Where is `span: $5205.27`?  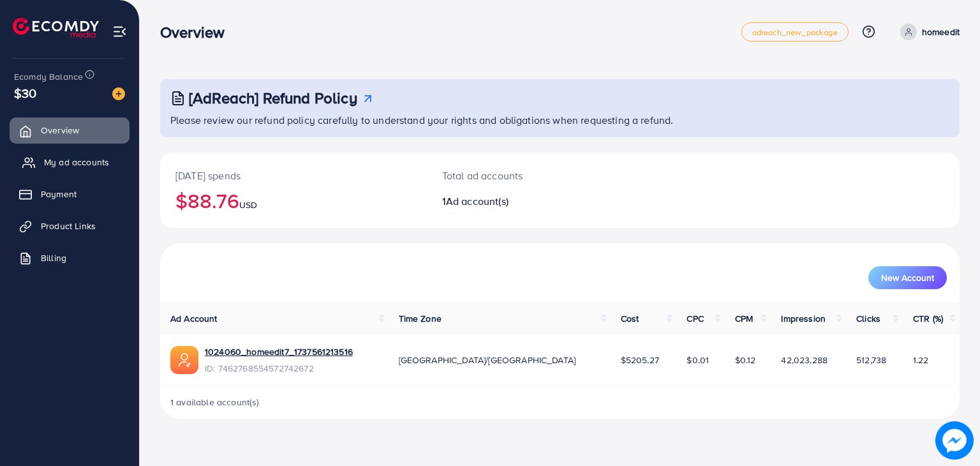
span: $5205.27 is located at coordinates (640, 360).